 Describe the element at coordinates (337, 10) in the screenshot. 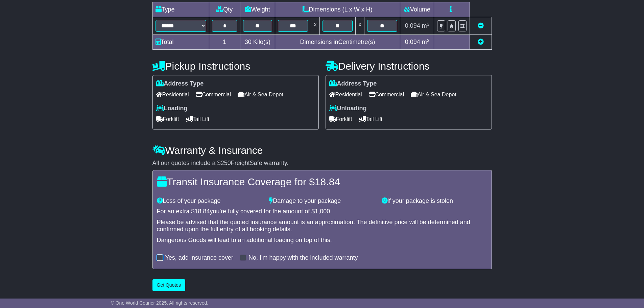

I see `td: Dimensions (L x W x H)` at that location.